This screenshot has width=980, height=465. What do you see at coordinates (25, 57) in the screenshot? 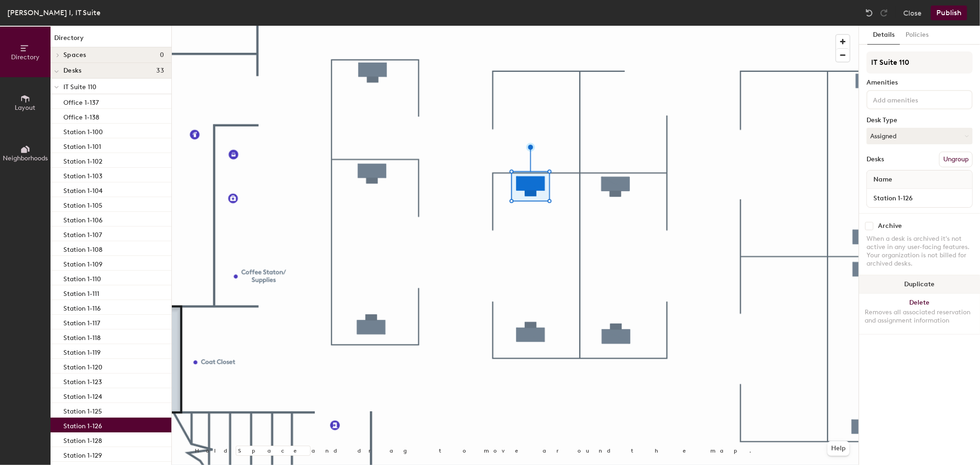
I see `span: Directory` at bounding box center [25, 57].